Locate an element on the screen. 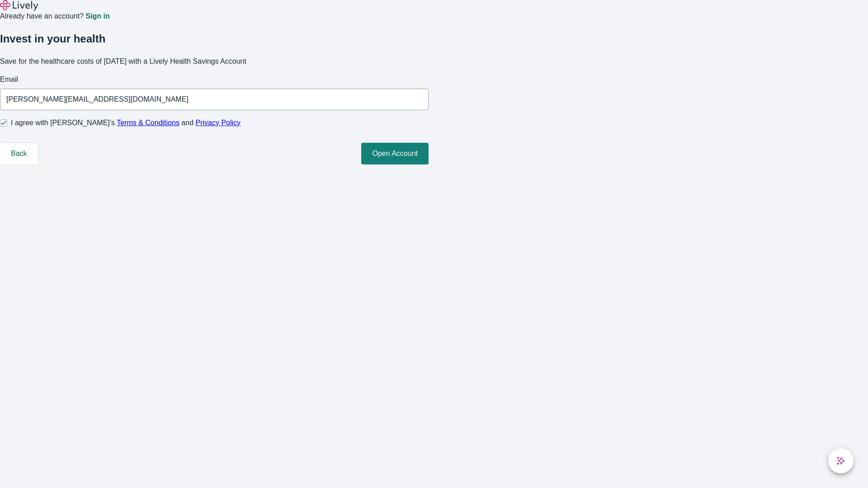 This screenshot has height=488, width=868. svg: Lively AI Assistant is located at coordinates (841, 461).